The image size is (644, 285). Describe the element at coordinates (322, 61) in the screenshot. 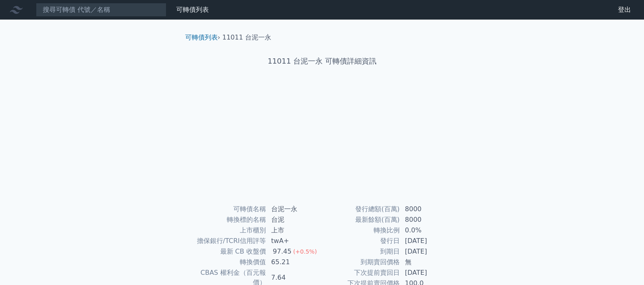

I see `h1: 11011 台泥一永 可轉債詳細資訊` at that location.